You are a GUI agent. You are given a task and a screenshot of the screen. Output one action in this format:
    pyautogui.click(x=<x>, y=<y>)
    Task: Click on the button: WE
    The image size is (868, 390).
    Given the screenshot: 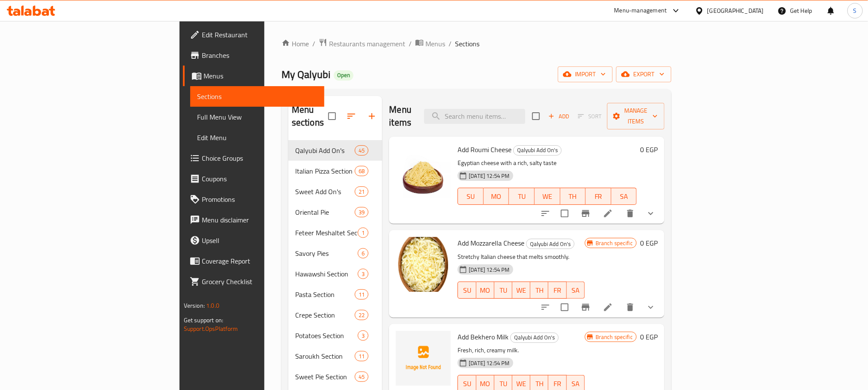 What is the action you would take?
    pyautogui.click(x=548, y=196)
    